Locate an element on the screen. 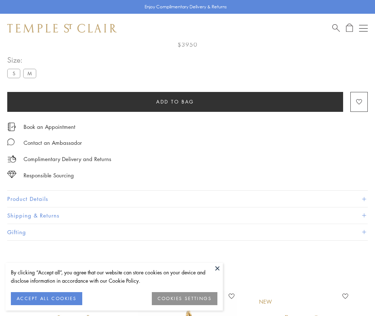 The width and height of the screenshot is (375, 316). img: Temple St. Clair is located at coordinates (62, 28).